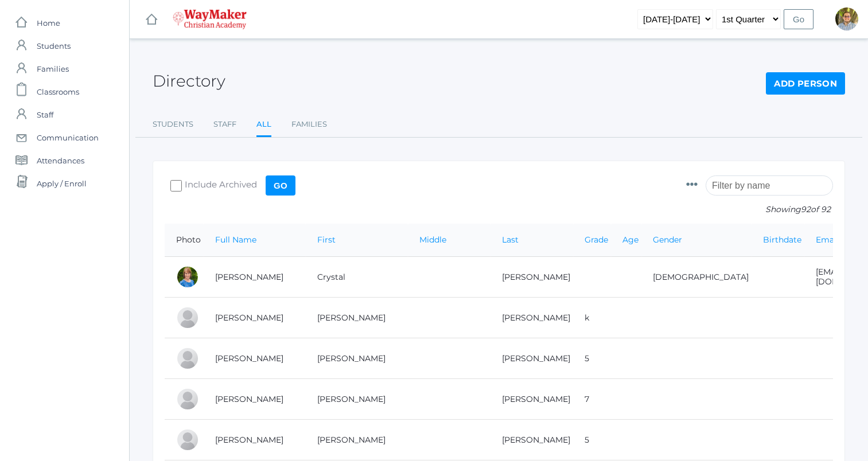 The image size is (868, 461). Describe the element at coordinates (596, 240) in the screenshot. I see `a: Grade` at that location.